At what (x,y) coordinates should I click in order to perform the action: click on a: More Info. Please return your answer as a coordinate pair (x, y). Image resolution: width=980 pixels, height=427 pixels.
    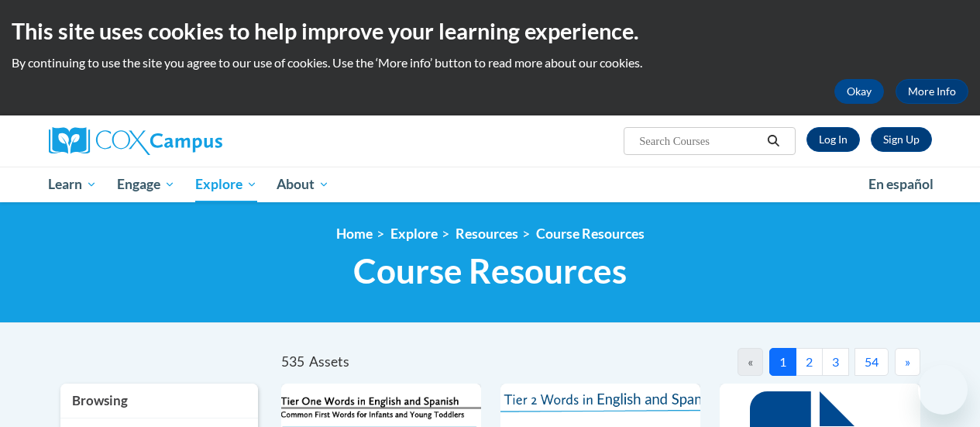
    Looking at the image, I should click on (932, 91).